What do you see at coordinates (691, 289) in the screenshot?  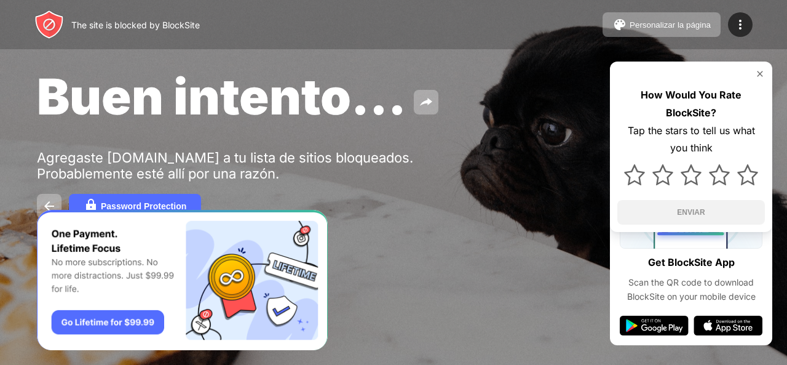 I see `div: Scan the QR code to download BlockSite on your mobile device` at bounding box center [691, 289].